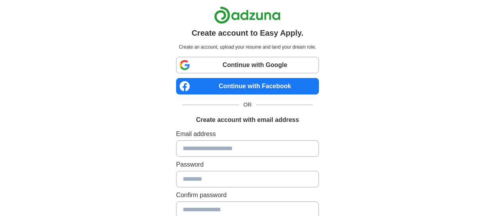  Describe the element at coordinates (247, 120) in the screenshot. I see `h1: Create account with email address` at that location.